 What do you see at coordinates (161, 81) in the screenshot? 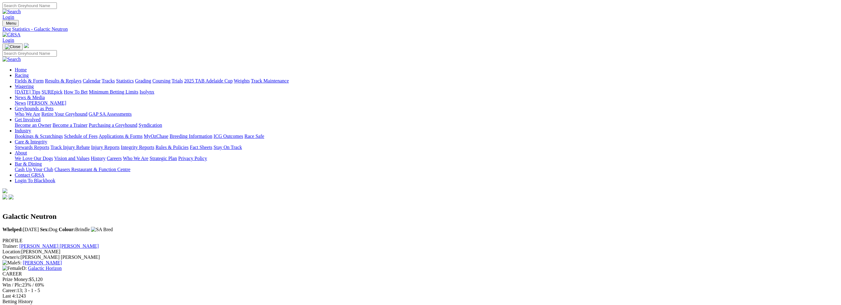
I see `a: Coursing` at bounding box center [161, 81].